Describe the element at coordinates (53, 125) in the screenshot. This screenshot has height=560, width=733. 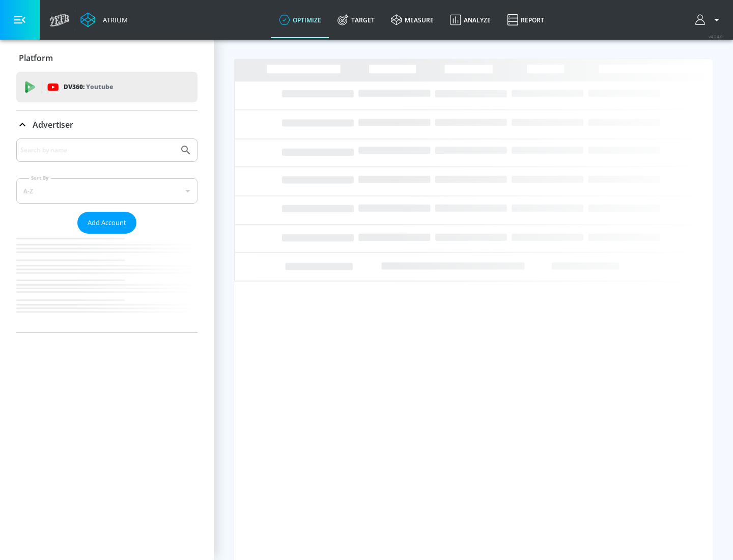
I see `p: Advertiser` at that location.